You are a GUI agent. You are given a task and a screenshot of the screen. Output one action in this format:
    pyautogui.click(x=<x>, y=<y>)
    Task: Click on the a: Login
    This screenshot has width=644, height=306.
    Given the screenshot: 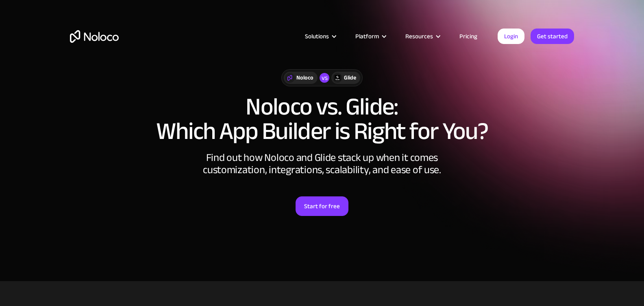 What is the action you would take?
    pyautogui.click(x=512, y=37)
    